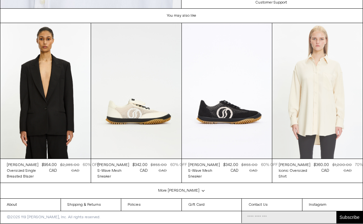 The height and width of the screenshot is (224, 363). I want to click on a: Iconic Oversized Shirt, so click(294, 174).